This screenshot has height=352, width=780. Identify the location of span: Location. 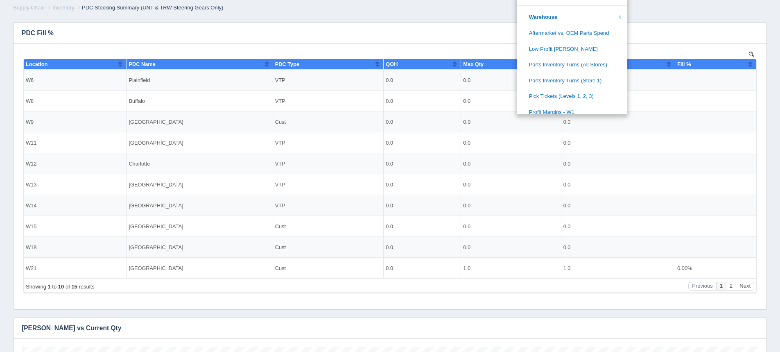
(15, 12).